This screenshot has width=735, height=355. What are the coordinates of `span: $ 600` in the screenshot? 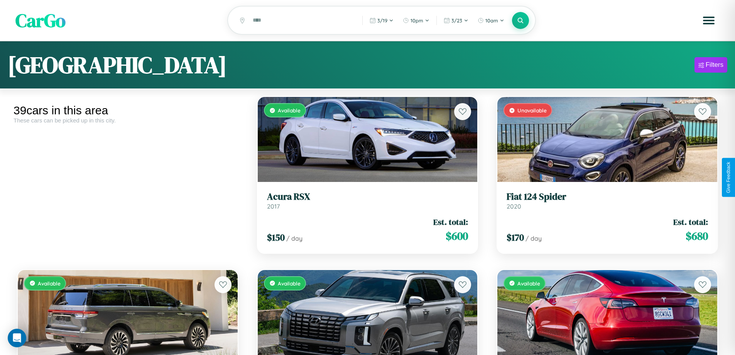 It's located at (457, 236).